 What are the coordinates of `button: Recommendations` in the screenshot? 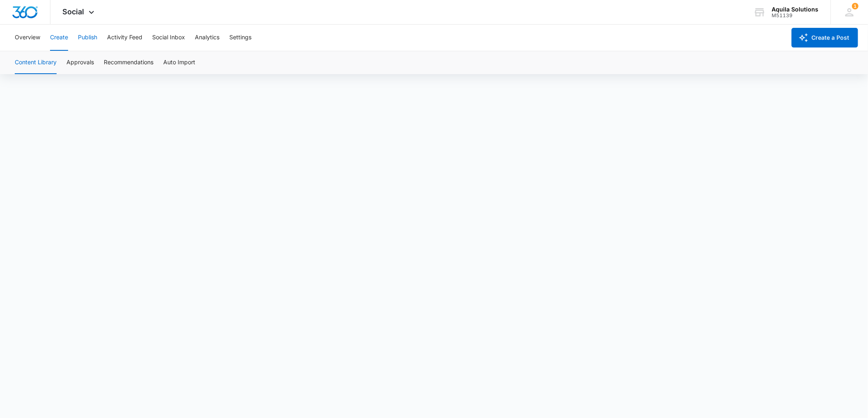 It's located at (128, 63).